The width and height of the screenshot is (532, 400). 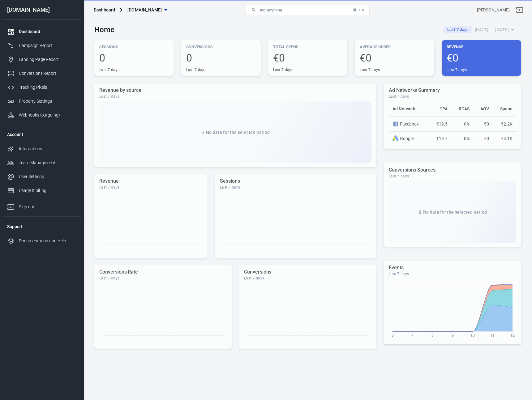 I want to click on a: Integrations, so click(x=42, y=149).